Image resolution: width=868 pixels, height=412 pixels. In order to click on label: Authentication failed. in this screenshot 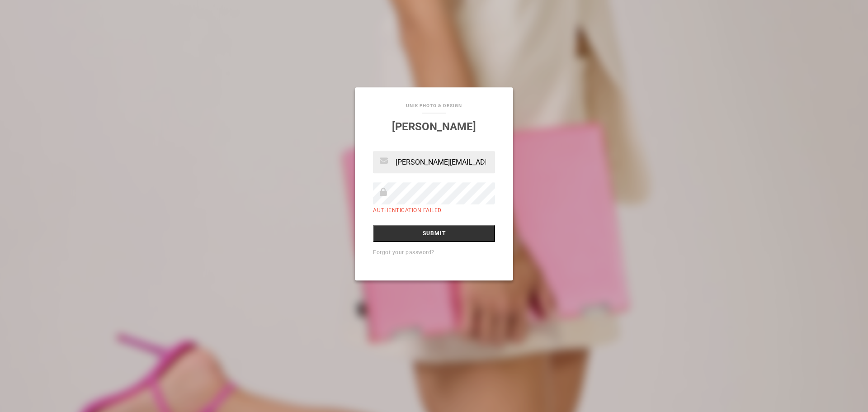, I will do `click(408, 210)`.